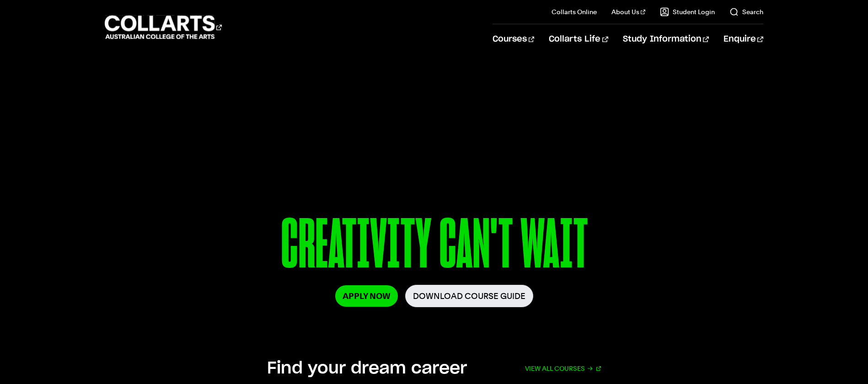  I want to click on a: Study Information, so click(666, 39).